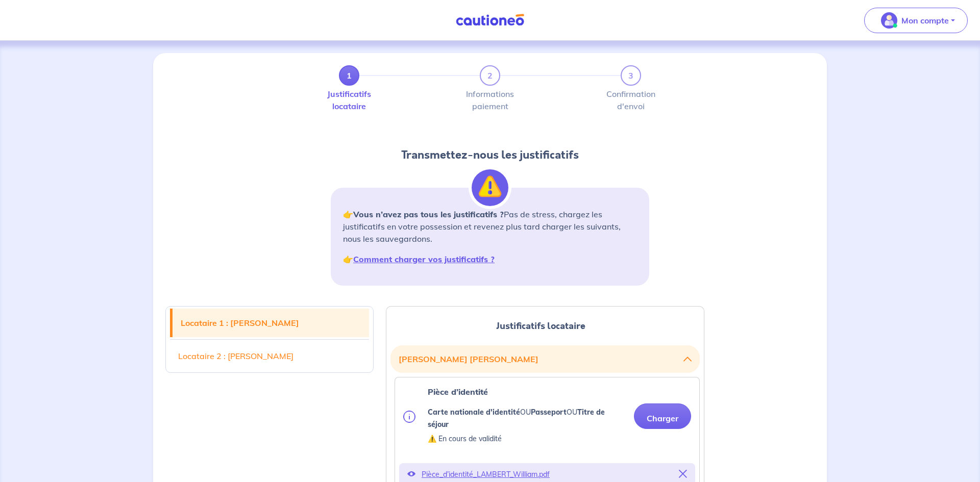 Image resolution: width=980 pixels, height=482 pixels. I want to click on strong: Passeport, so click(549, 412).